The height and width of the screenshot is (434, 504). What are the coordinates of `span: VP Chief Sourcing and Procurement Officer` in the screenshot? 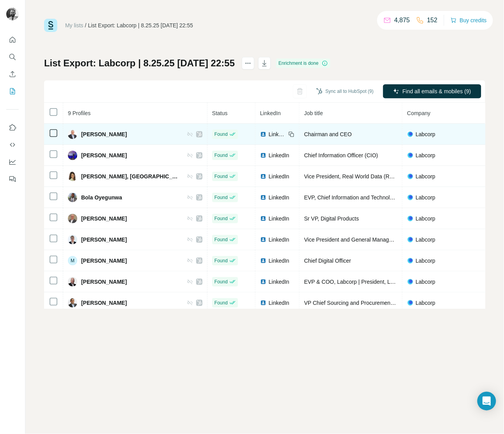 It's located at (357, 303).